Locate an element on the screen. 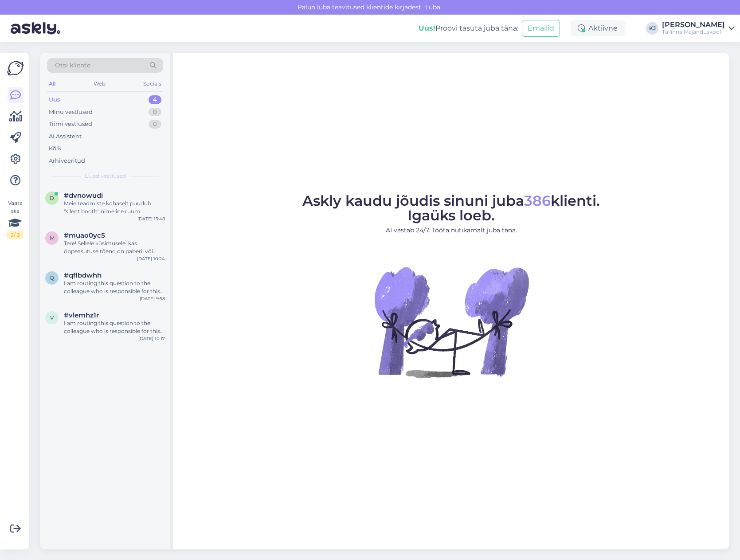 The width and height of the screenshot is (740, 560). span: Luba is located at coordinates (433, 7).